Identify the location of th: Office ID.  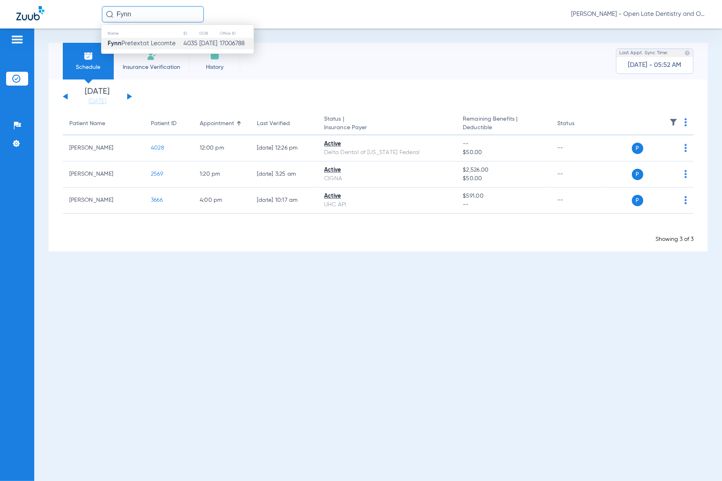
(237, 33).